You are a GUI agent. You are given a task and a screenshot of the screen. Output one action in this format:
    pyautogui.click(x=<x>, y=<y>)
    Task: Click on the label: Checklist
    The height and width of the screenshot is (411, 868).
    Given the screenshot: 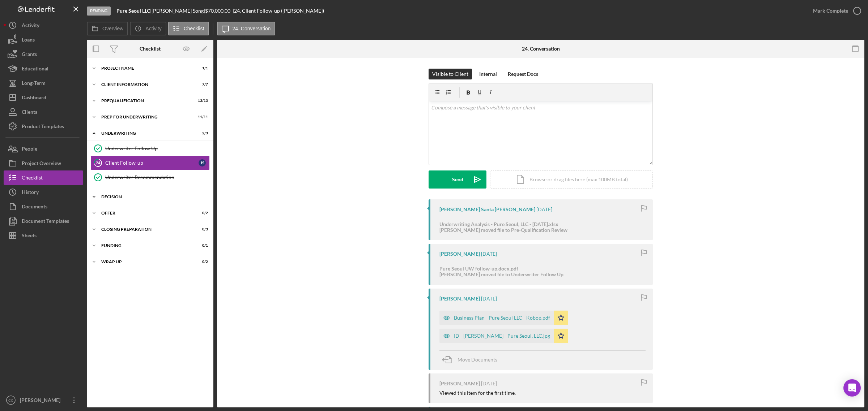 What is the action you would take?
    pyautogui.click(x=194, y=29)
    